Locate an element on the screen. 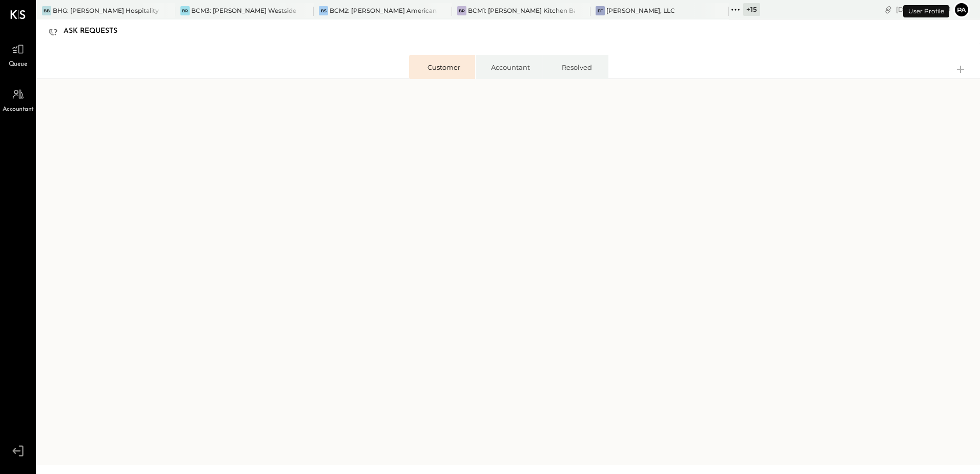 Image resolution: width=980 pixels, height=474 pixels. div: + 15 is located at coordinates (752, 9).